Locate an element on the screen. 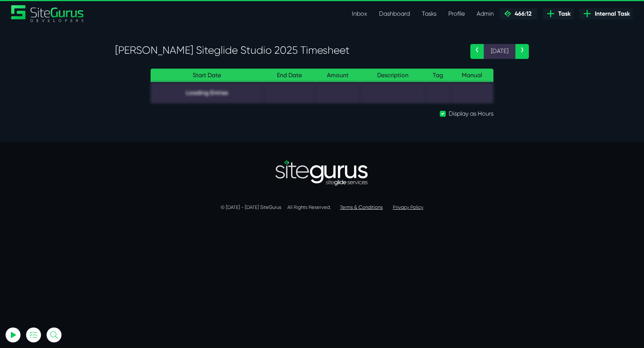 The width and height of the screenshot is (644, 348). a: Tasks is located at coordinates (429, 14).